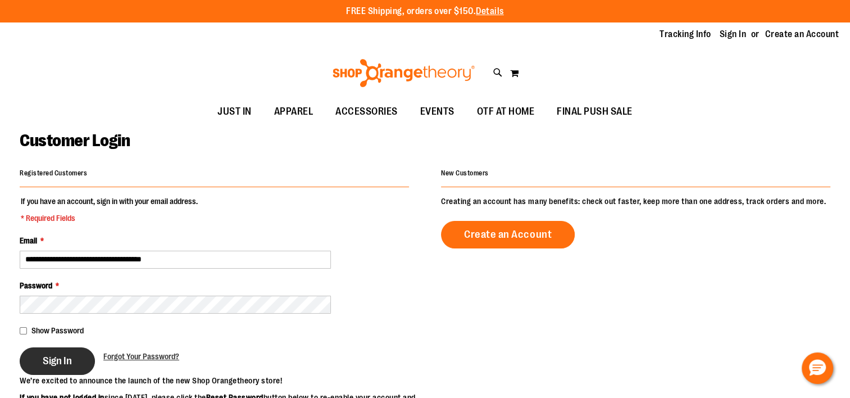 The width and height of the screenshot is (850, 398). I want to click on a: Sign In, so click(733, 34).